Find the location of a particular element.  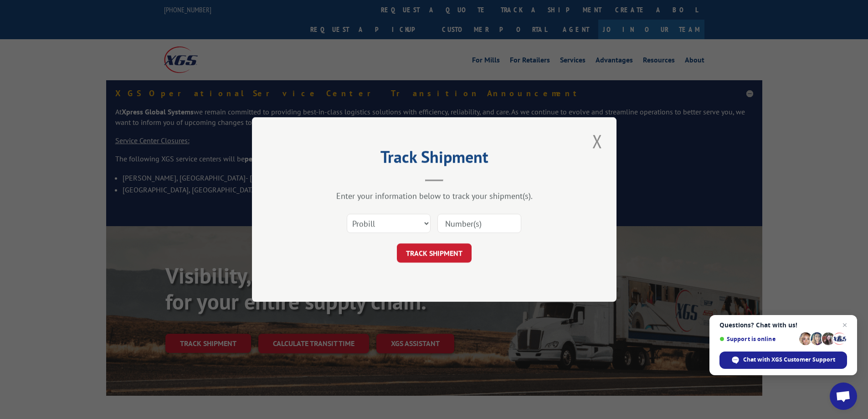

input: Number(s) is located at coordinates (479, 223).